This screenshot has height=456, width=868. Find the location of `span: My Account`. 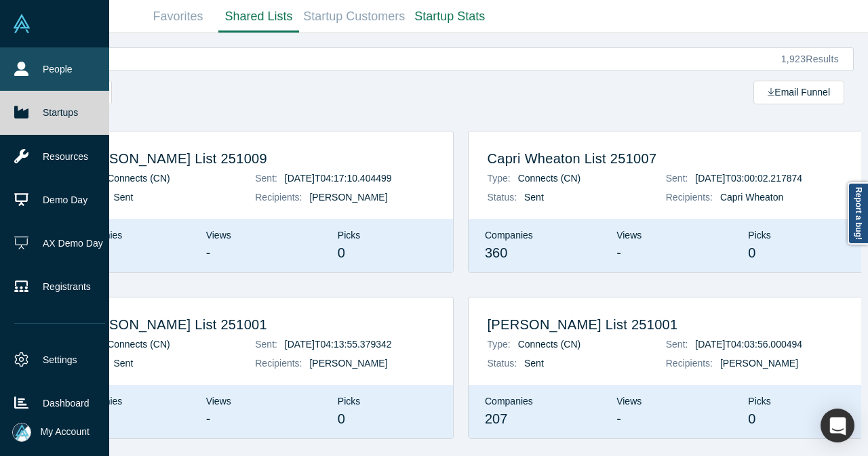

span: My Account is located at coordinates (65, 432).